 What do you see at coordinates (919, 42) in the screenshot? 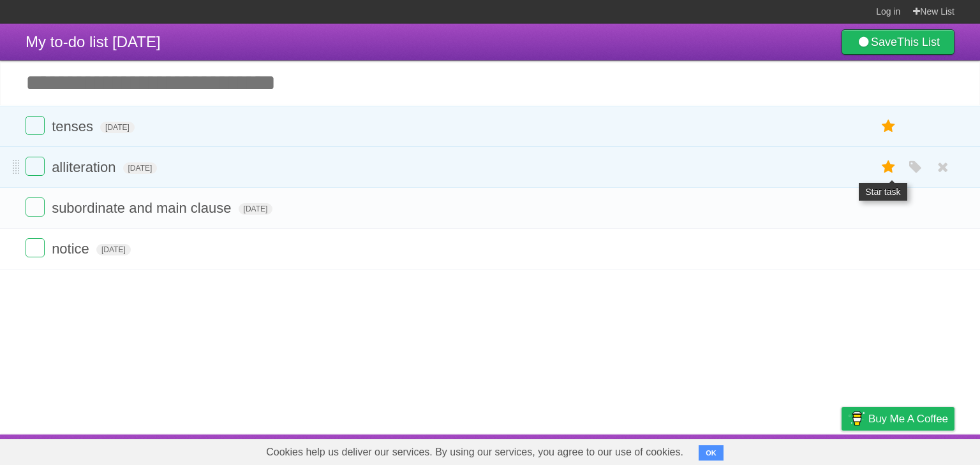
I see `b: This List` at bounding box center [919, 42].